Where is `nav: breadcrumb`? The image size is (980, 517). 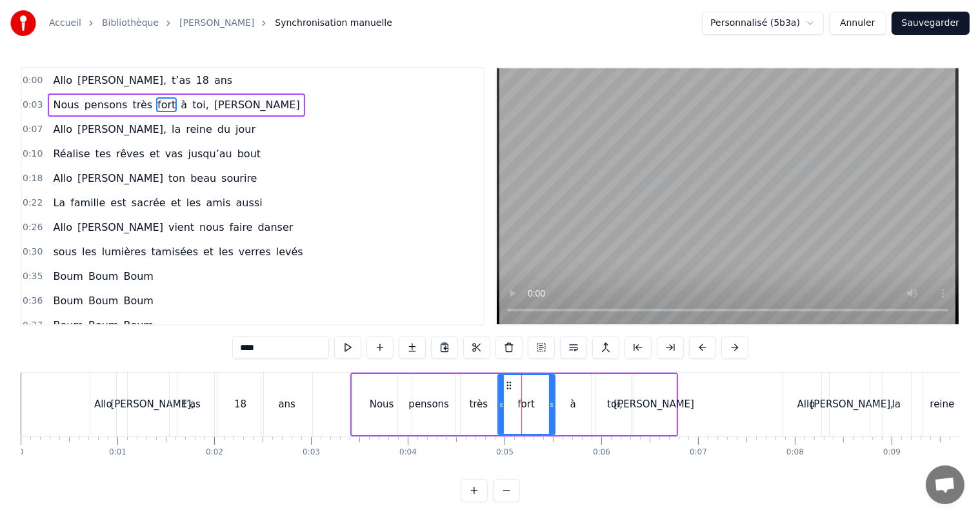 nav: breadcrumb is located at coordinates (221, 24).